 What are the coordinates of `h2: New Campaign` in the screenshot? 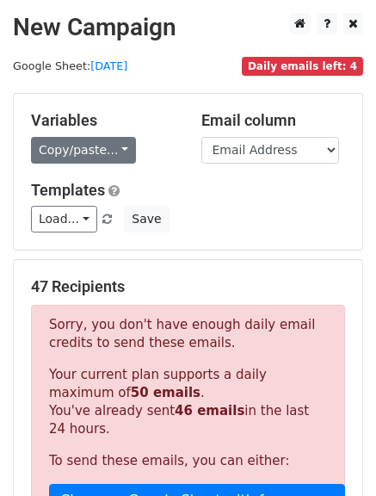 It's located at (188, 28).